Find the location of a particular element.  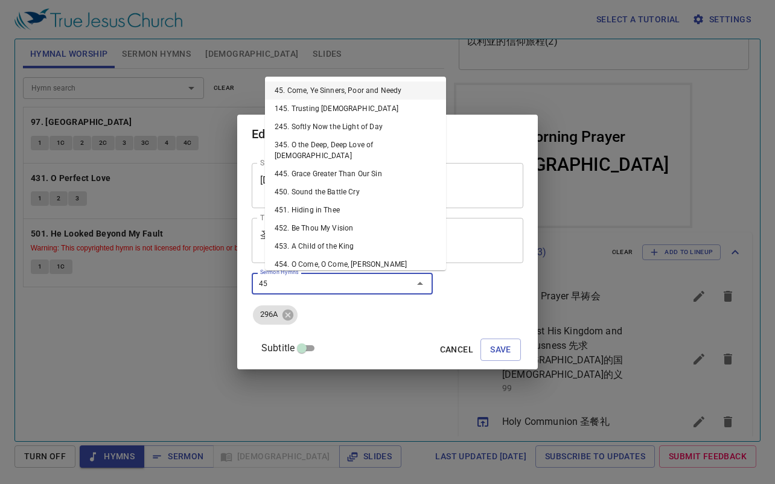

h2: Edit Sermon is located at coordinates (388, 134).